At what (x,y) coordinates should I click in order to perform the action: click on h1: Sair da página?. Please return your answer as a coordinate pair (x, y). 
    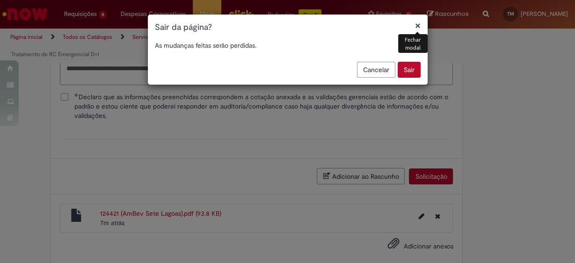
    Looking at the image, I should click on (288, 28).